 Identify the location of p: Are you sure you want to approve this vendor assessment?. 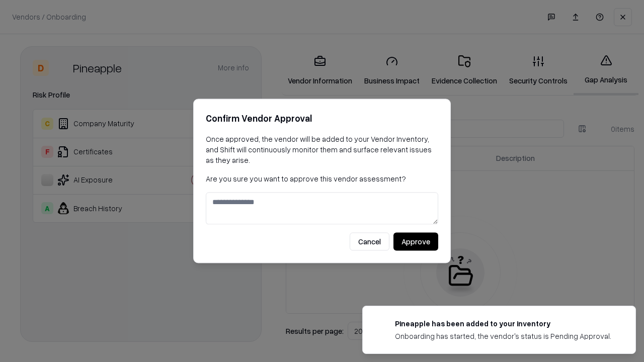
(322, 179).